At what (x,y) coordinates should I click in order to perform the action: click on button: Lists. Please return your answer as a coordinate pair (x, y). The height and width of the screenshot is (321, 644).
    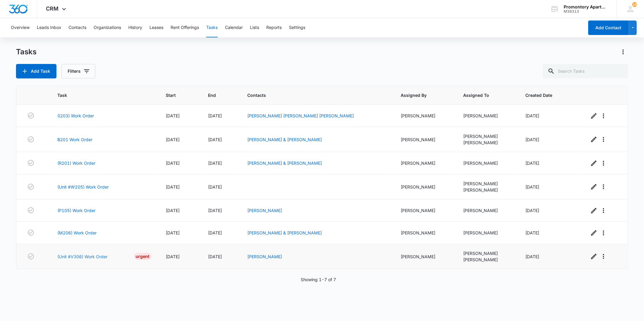
    Looking at the image, I should click on (255, 27).